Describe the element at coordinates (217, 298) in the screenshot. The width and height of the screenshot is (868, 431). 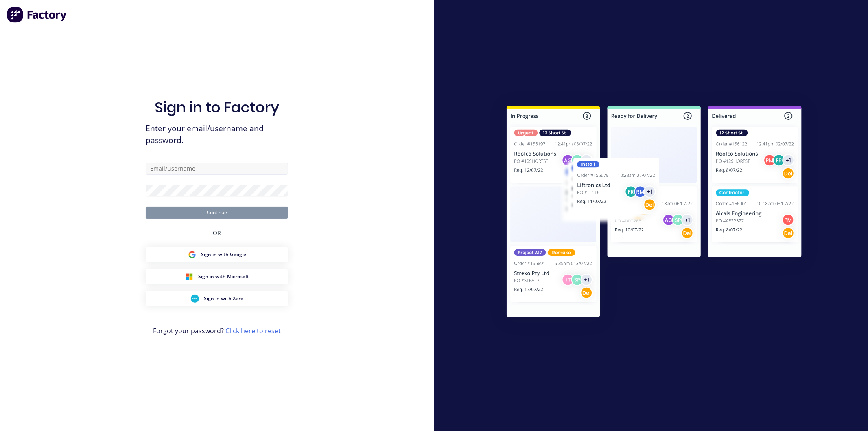
I see `button: Xero Sign inSign in with Xero` at that location.